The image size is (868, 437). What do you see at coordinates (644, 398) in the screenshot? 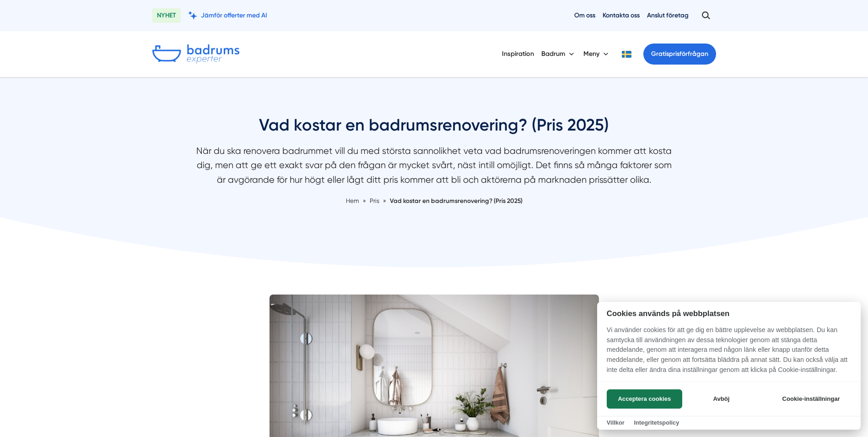
I see `button: Acceptera cookies` at bounding box center [644, 398].